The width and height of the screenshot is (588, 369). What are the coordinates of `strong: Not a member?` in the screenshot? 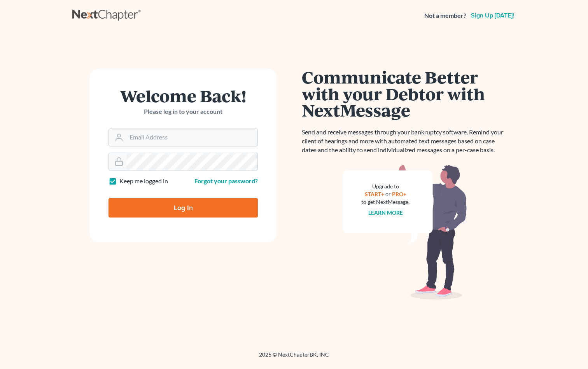 It's located at (445, 15).